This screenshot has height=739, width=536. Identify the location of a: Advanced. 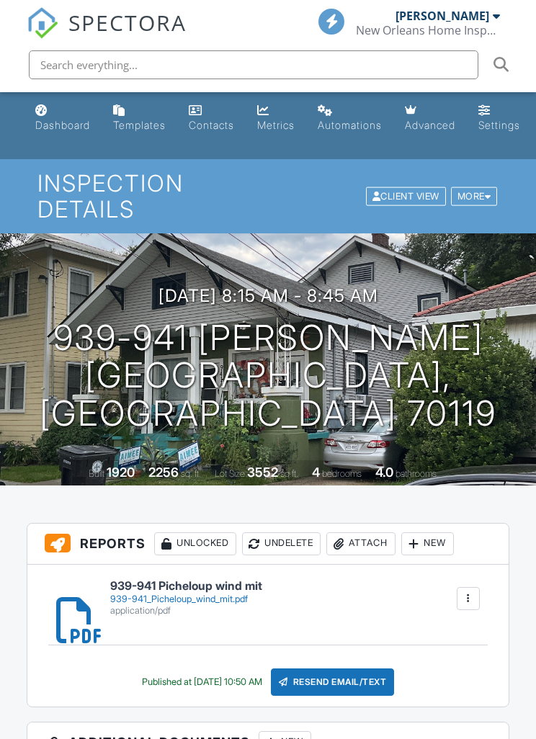
(430, 118).